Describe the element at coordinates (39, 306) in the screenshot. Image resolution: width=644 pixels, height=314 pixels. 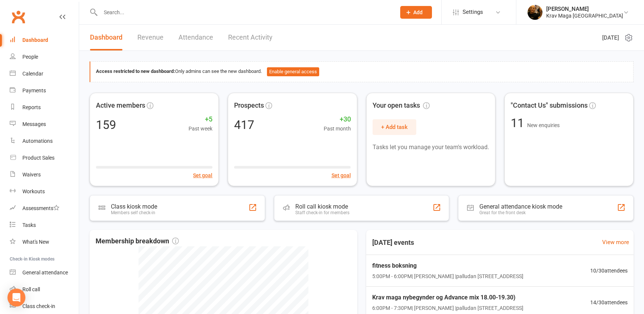
I see `div: Class check-in` at that location.